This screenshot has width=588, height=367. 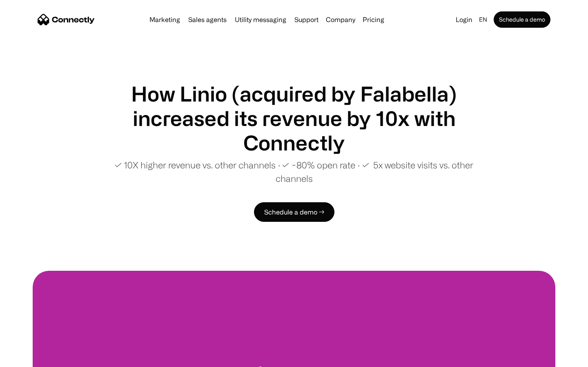 I want to click on a: Schedule a demo →, so click(x=294, y=212).